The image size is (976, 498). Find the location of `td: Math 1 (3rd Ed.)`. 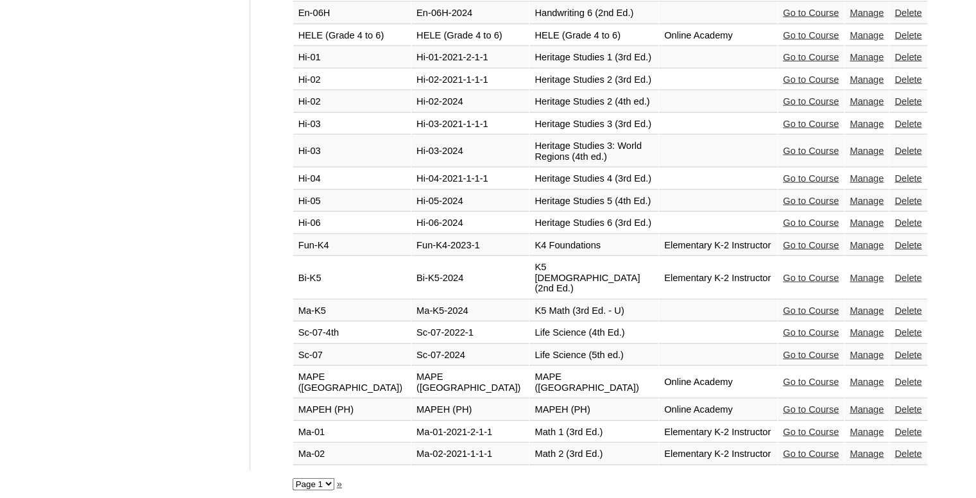

td: Math 1 (3rd Ed.) is located at coordinates (594, 433).